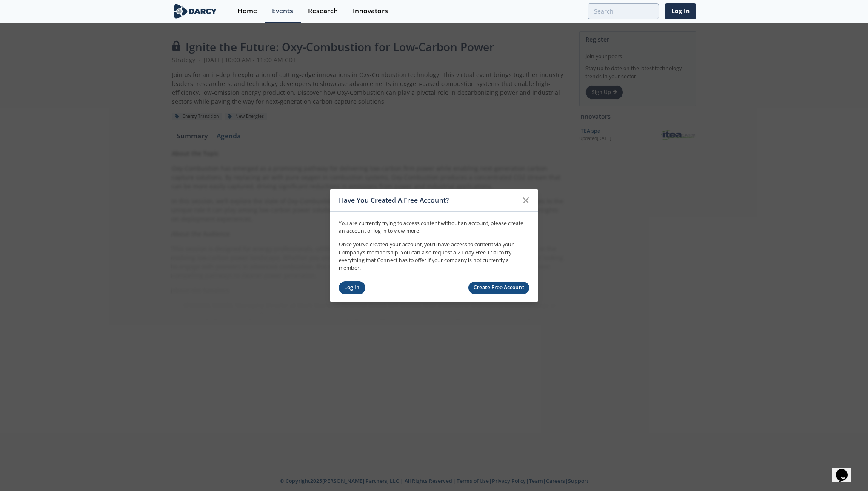 The width and height of the screenshot is (868, 491). I want to click on img: logo-wide.svg, so click(195, 11).